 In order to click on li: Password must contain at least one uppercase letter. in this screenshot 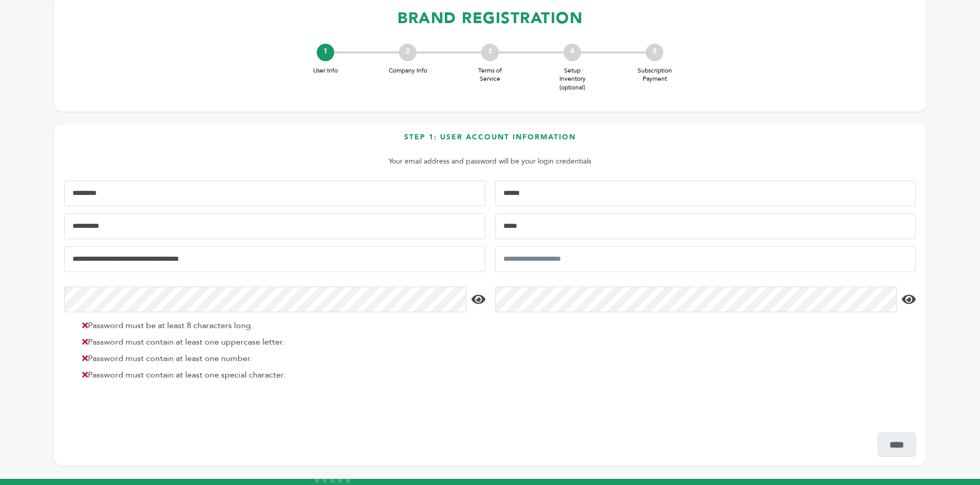, I will do `click(280, 342)`.